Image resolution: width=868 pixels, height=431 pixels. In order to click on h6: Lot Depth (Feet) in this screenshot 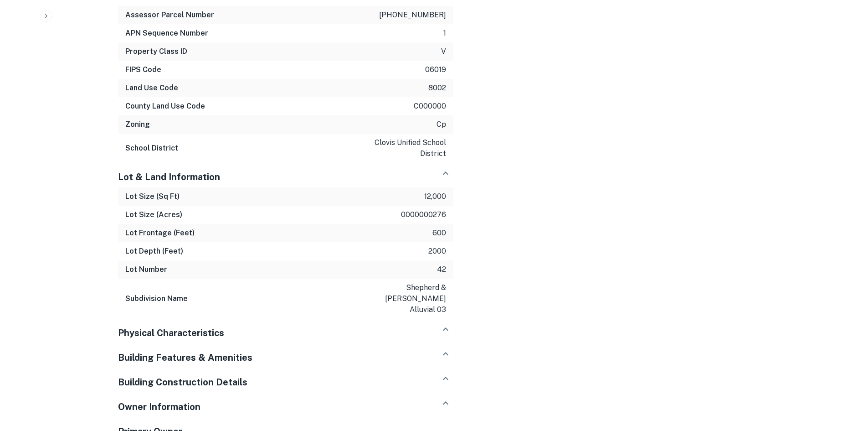, I will do `click(154, 251)`.